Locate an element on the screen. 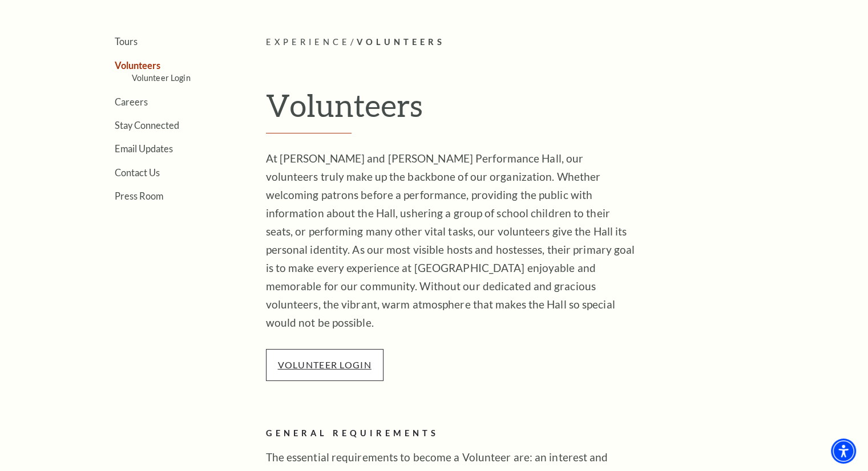 This screenshot has height=471, width=868. a: Email Updates is located at coordinates (144, 148).